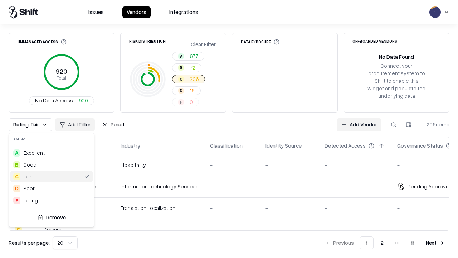 The width and height of the screenshot is (458, 258). I want to click on span: Good, so click(30, 164).